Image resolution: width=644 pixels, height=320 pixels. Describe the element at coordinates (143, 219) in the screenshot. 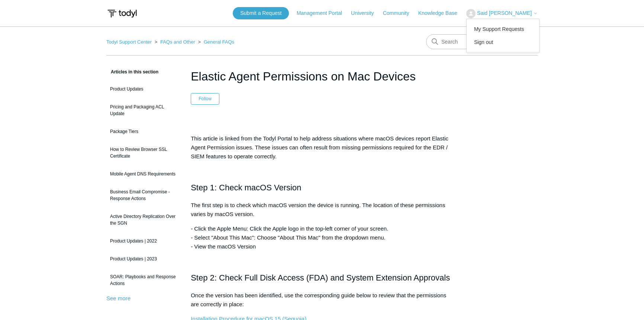

I see `a: Active Directory Replication Over the SGN` at that location.